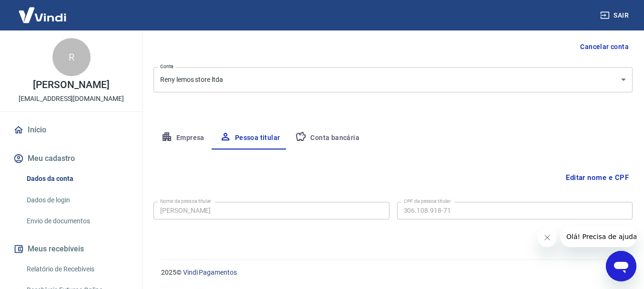 The image size is (644, 289). What do you see at coordinates (77, 200) in the screenshot?
I see `a: Dados de login` at bounding box center [77, 200].